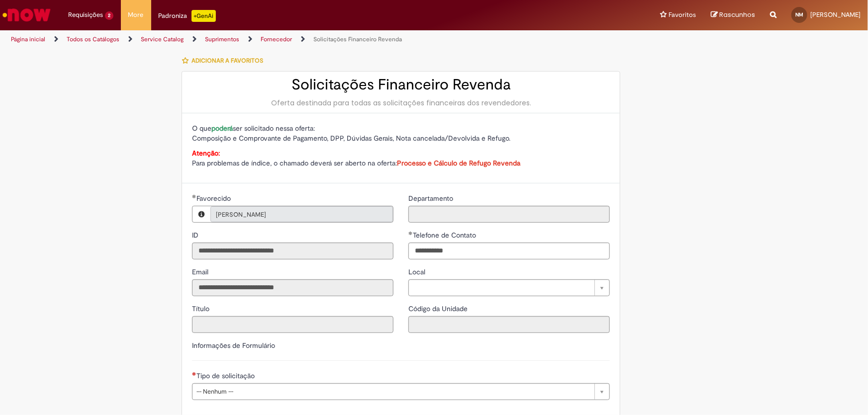 This screenshot has height=415, width=868. I want to click on span: Favoritos, so click(682, 15).